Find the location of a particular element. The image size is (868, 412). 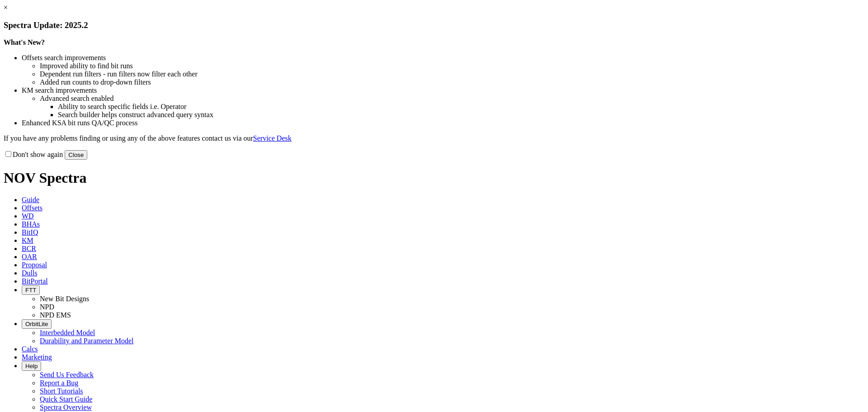

span: Offsets is located at coordinates (32, 208).